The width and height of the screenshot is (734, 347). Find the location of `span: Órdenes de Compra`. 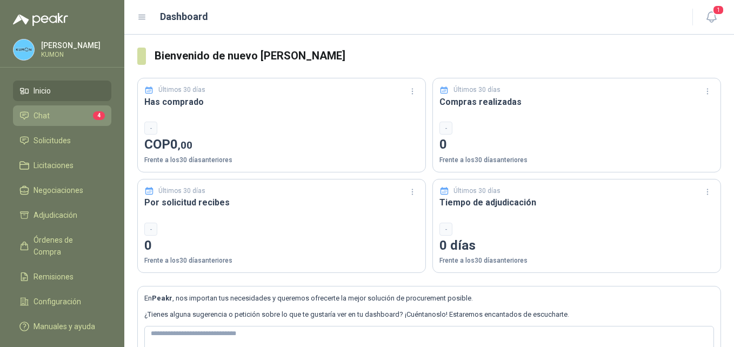

span: Órdenes de Compra is located at coordinates (67, 246).